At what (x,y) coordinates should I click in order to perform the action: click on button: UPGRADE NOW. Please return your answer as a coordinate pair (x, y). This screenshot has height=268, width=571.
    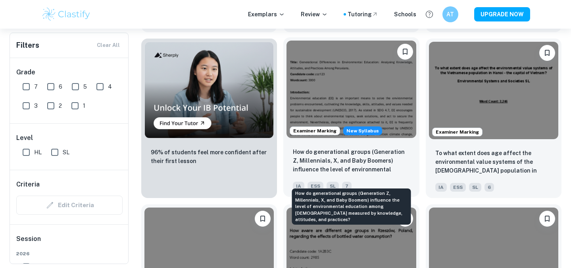
    Looking at the image, I should click on (502, 14).